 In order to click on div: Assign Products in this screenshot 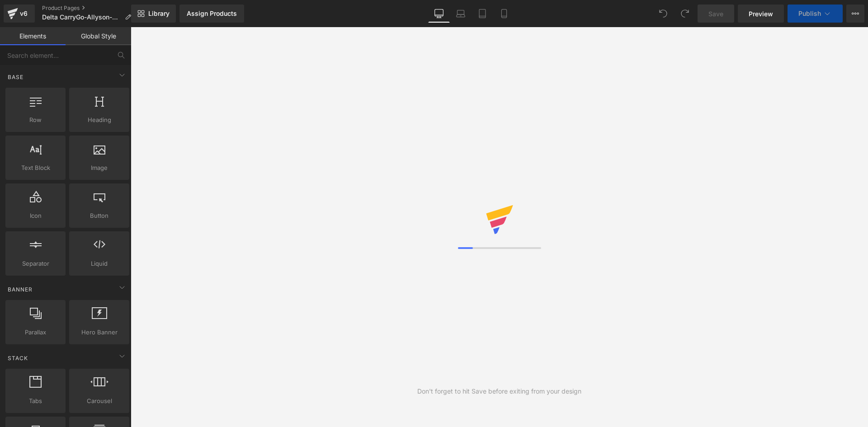, I will do `click(212, 13)`.